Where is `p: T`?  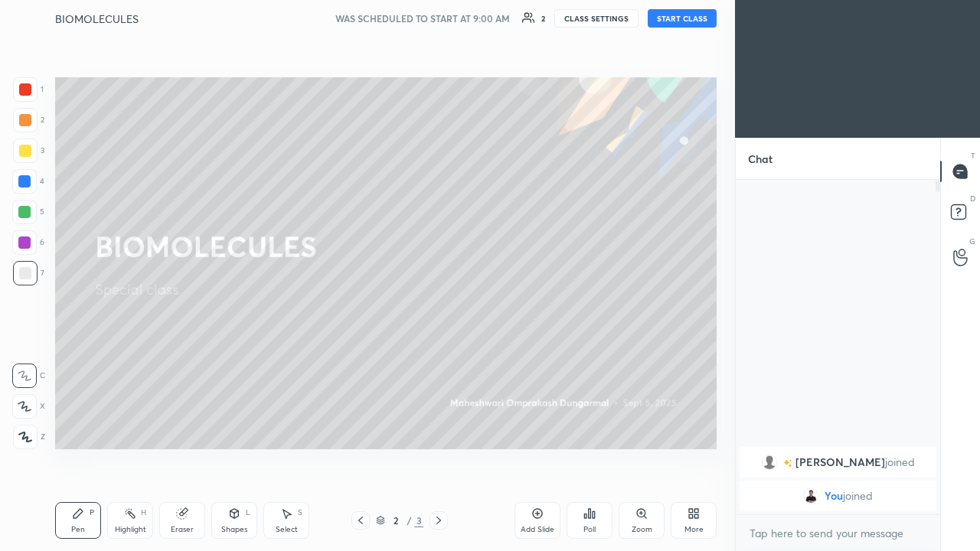 p: T is located at coordinates (973, 155).